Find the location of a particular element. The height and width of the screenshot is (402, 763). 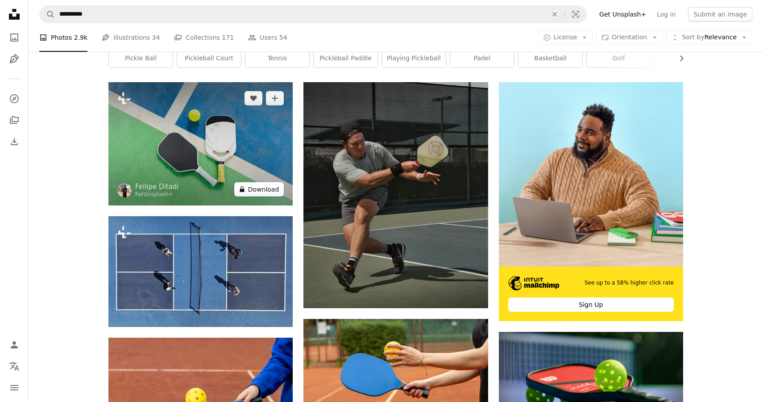

a: three people standing on a tennis court holding racquets is located at coordinates (200, 271).